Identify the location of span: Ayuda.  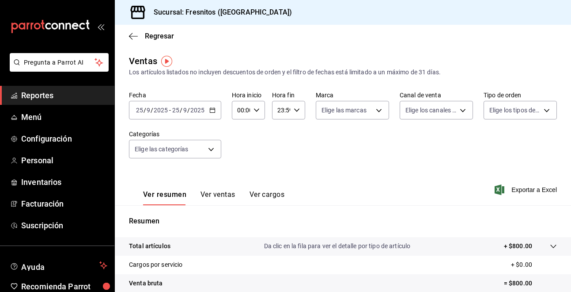
(58, 265).